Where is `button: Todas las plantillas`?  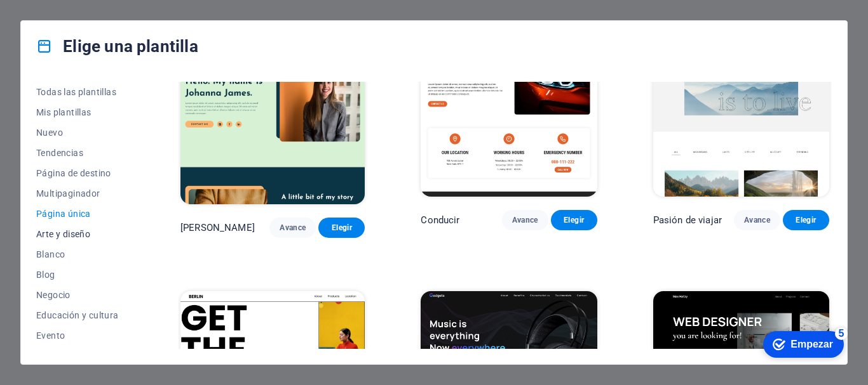
button: Todas las plantillas is located at coordinates (80, 92).